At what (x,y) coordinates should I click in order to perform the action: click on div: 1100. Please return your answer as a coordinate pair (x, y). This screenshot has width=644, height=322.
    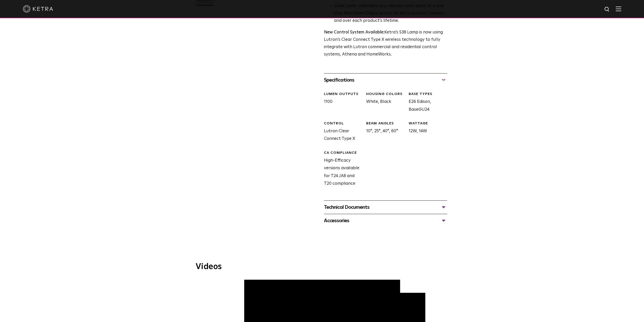
    Looking at the image, I should click on (341, 102).